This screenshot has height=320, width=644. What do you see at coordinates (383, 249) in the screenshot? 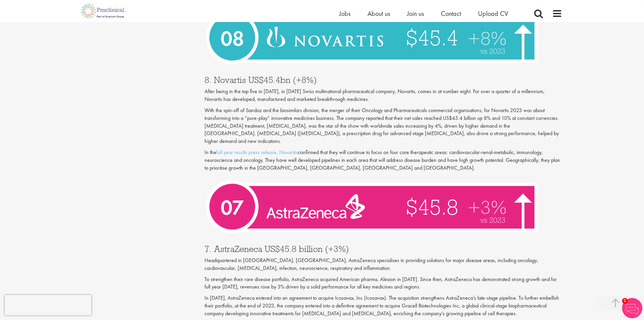
I see `h3: 7. AstraZeneca US$45.8 billion (+3%)` at bounding box center [383, 249].